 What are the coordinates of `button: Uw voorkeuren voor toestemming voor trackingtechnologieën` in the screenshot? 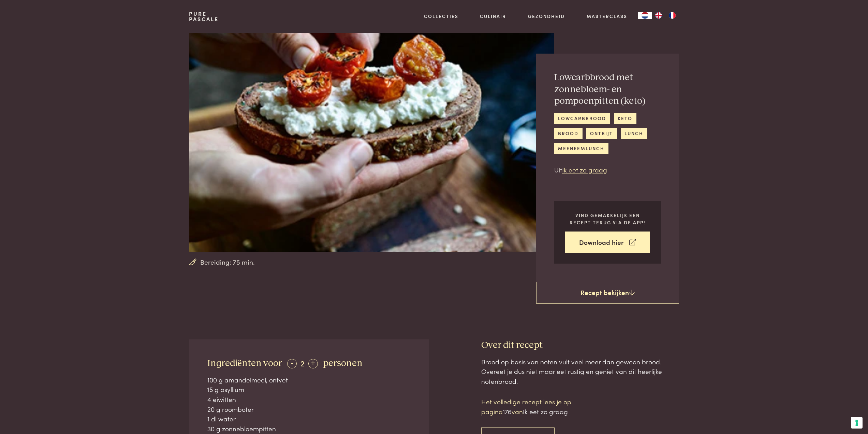 It's located at (856, 422).